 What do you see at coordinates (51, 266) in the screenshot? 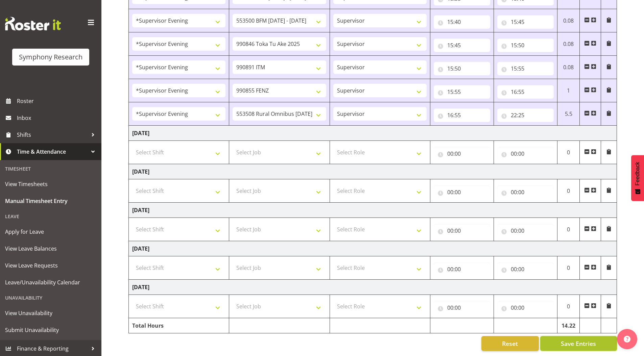
I see `span: View Leave Requests` at bounding box center [51, 266].